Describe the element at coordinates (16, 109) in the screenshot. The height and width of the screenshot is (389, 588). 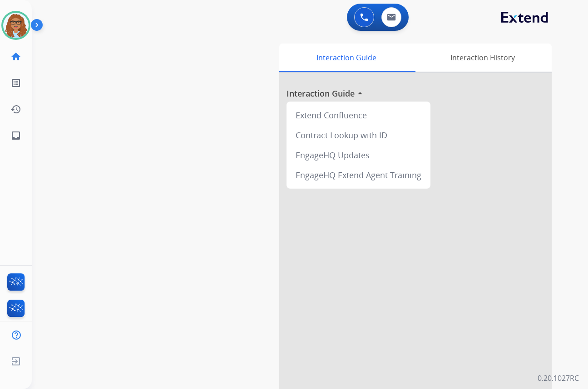
I see `mat-icon: history` at that location.